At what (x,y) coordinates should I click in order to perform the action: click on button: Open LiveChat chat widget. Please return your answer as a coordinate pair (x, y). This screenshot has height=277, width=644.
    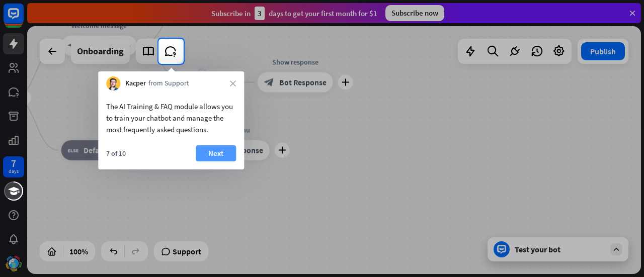
    Looking at the image, I should click on (23, 19).